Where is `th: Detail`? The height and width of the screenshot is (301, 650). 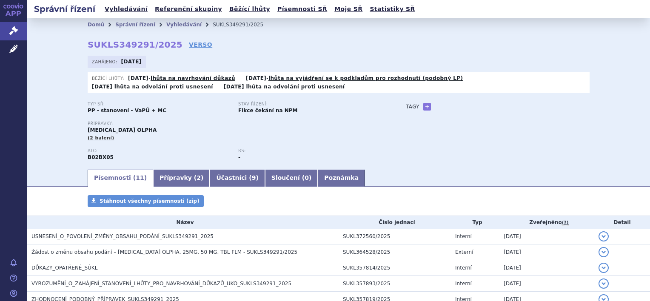
th: Detail is located at coordinates (622, 222).